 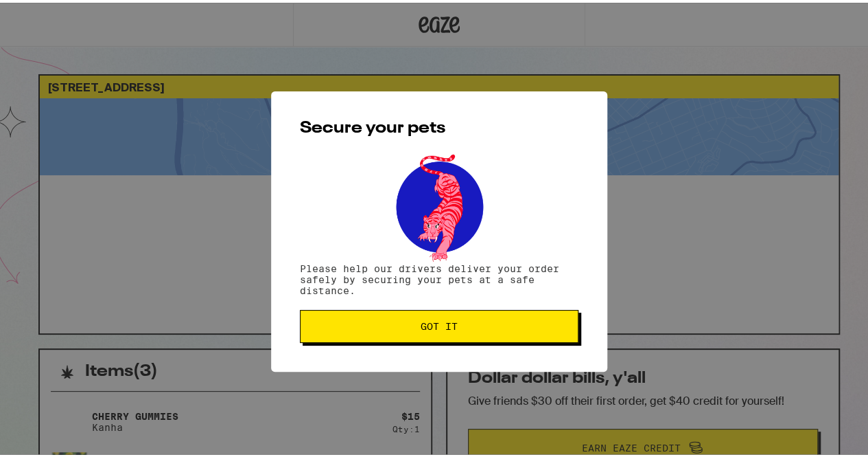 I want to click on p: Please help our drivers deliver your order safely by securing your pets at a safe distance., so click(x=439, y=277).